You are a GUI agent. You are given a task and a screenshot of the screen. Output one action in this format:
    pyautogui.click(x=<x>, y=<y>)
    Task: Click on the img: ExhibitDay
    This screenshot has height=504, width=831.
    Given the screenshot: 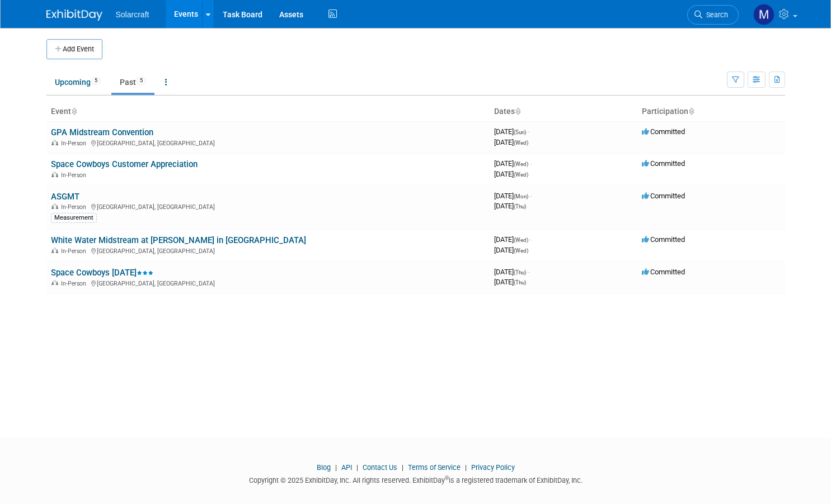 What is the action you would take?
    pyautogui.click(x=75, y=15)
    